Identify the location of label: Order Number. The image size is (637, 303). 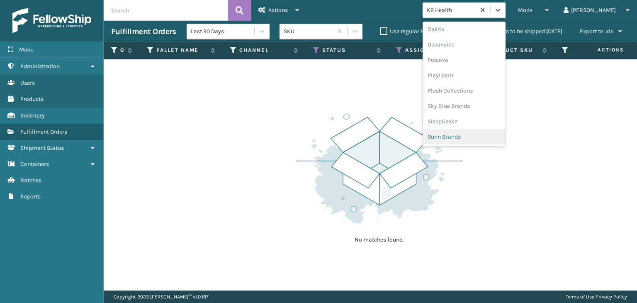
(122, 50).